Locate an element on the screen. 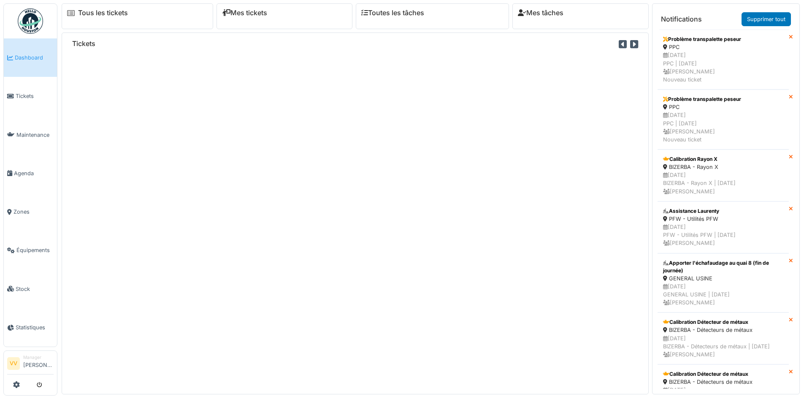 The image size is (804, 399). a: Tickets is located at coordinates (30, 96).